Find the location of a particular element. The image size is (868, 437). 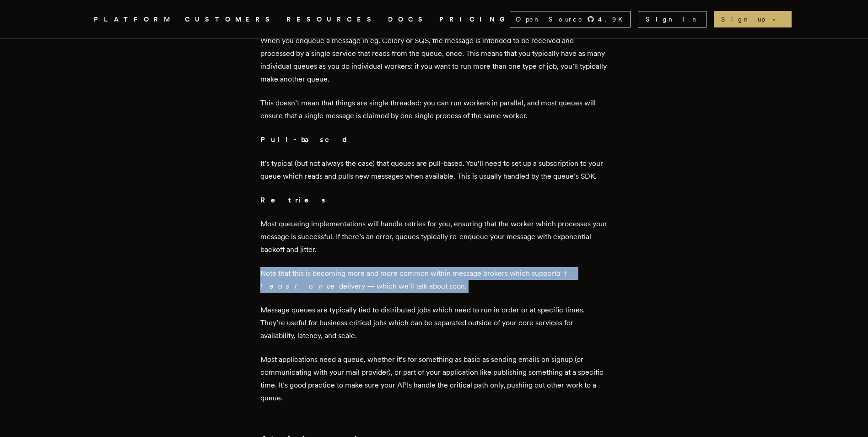

p: It’s typical (but not always the case) that queues are pull-based. You’ll need to set up a subscr... is located at coordinates (434, 169).